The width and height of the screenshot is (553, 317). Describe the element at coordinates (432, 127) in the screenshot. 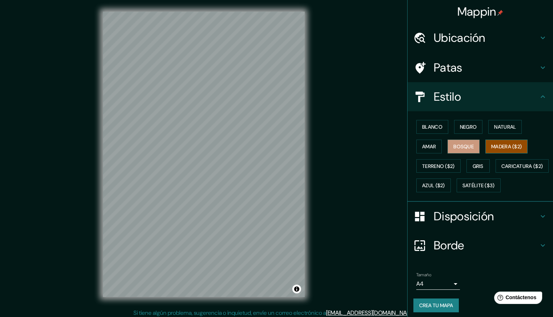

I see `font: Blanco` at that location.